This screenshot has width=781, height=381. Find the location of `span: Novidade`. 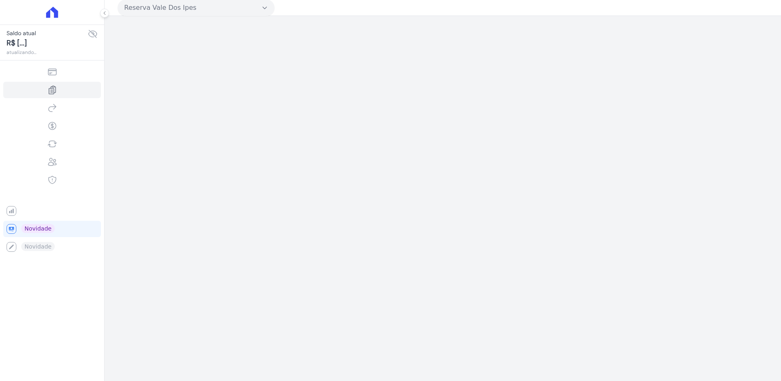

span: Novidade is located at coordinates (38, 228).